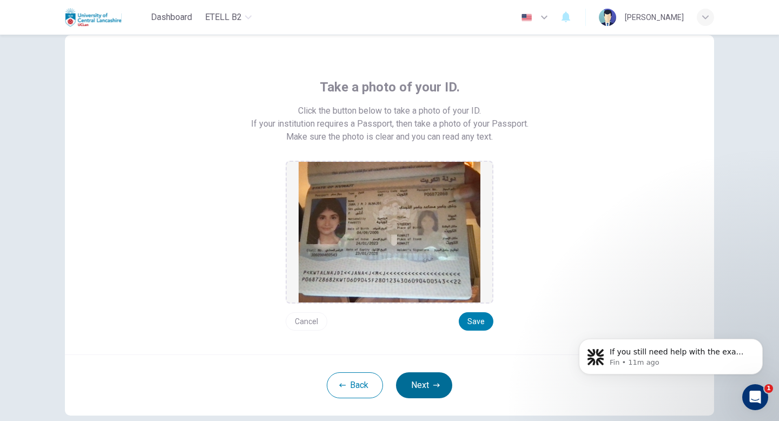 The image size is (779, 421). I want to click on button: eTELL B2, so click(228, 17).